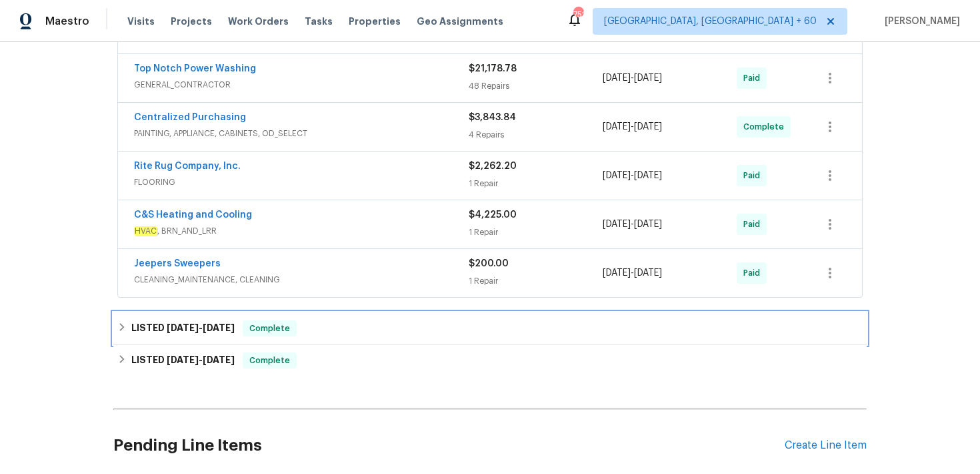 The height and width of the screenshot is (474, 980). Describe the element at coordinates (319, 22) in the screenshot. I see `span: Tasks` at that location.